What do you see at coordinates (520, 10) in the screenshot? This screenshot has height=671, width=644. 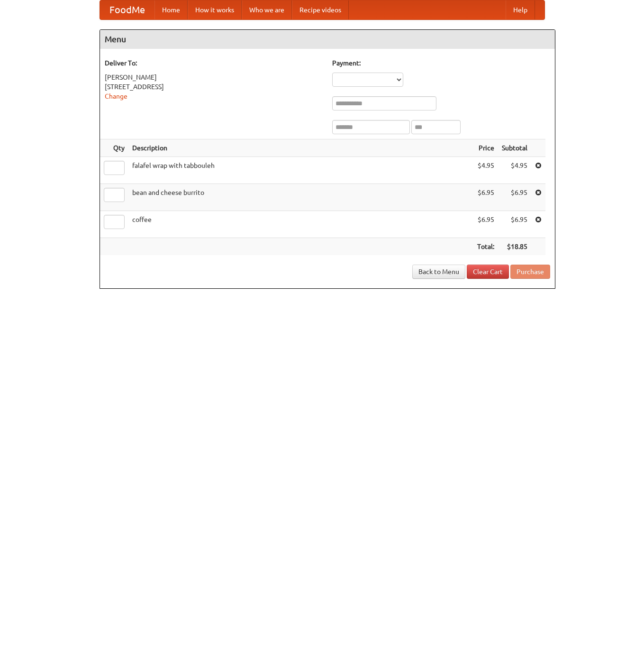 I see `a: Help` at bounding box center [520, 10].